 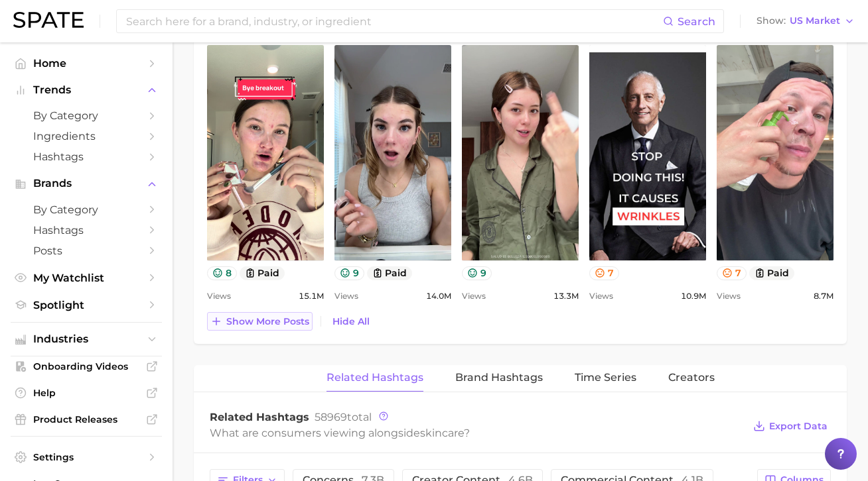 What do you see at coordinates (87, 90) in the screenshot?
I see `button: Trends` at bounding box center [87, 90].